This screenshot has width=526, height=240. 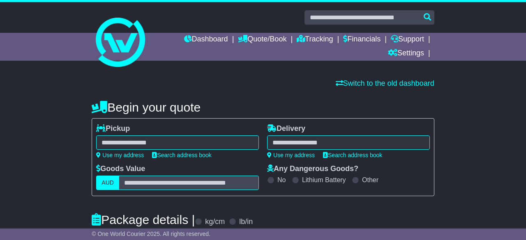 What do you see at coordinates (315, 40) in the screenshot?
I see `a: Tracking` at bounding box center [315, 40].